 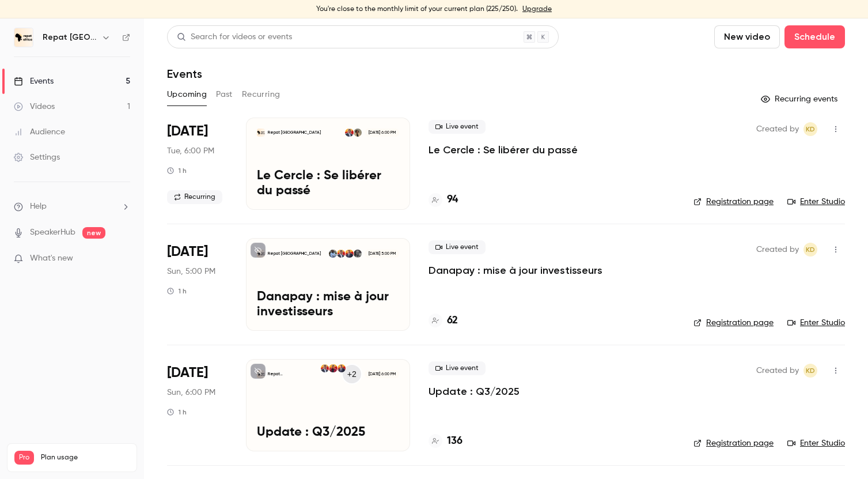 What do you see at coordinates (224, 94) in the screenshot?
I see `button: Past` at bounding box center [224, 94].